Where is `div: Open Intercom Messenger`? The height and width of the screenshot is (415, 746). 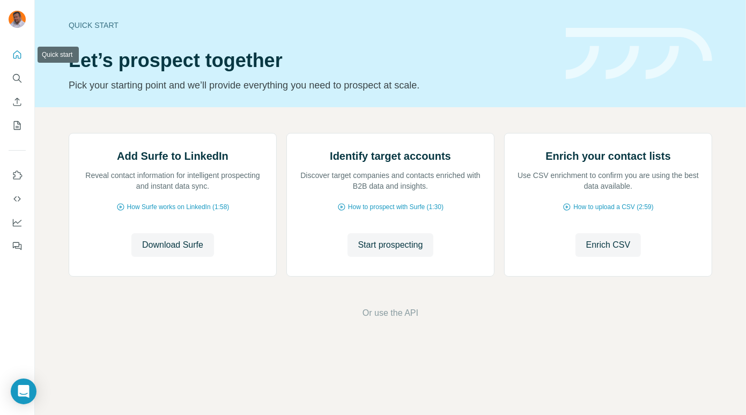 div: Open Intercom Messenger is located at coordinates (24, 391).